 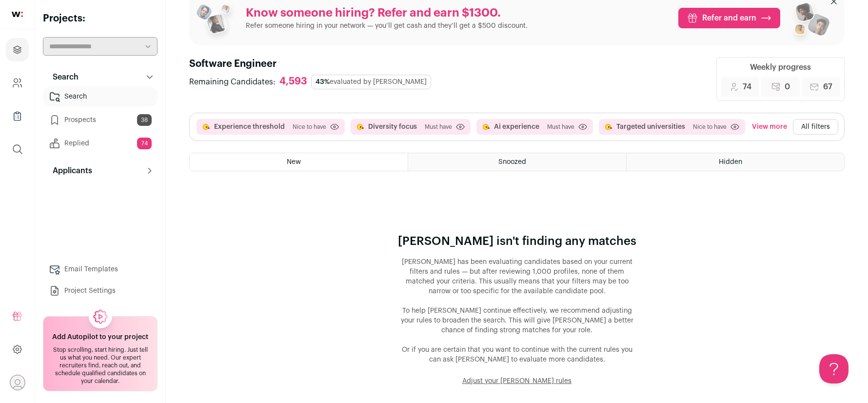 What do you see at coordinates (100, 120) in the screenshot?
I see `a: Prospects38` at bounding box center [100, 120].